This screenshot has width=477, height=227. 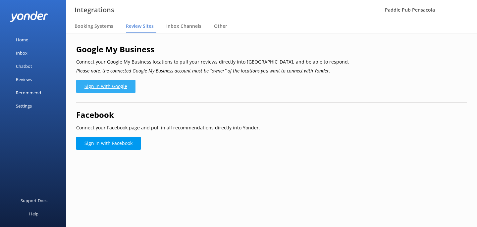 I want to click on span: Other, so click(x=221, y=26).